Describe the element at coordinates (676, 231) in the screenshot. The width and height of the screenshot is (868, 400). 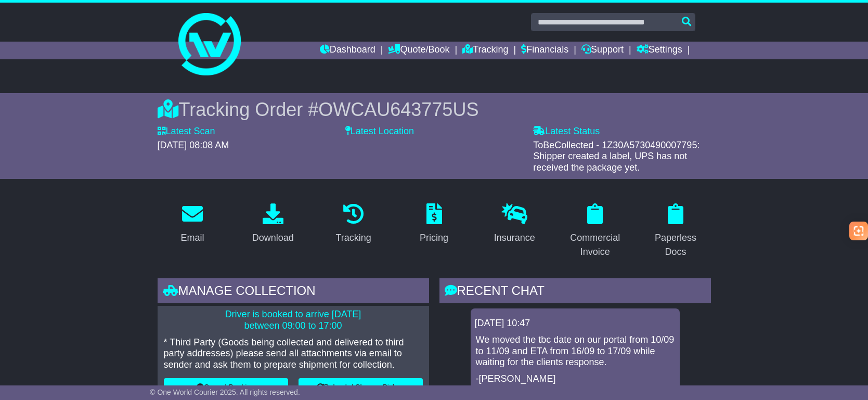
I see `a: Paperless Docs` at that location.